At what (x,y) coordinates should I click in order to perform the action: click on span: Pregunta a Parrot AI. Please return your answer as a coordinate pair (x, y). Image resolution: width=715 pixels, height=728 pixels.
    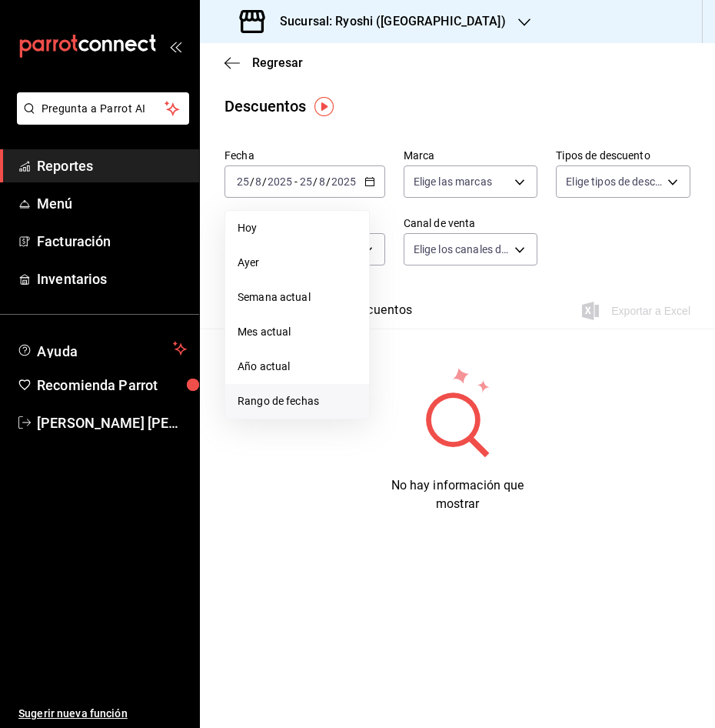
    Looking at the image, I should click on (103, 109).